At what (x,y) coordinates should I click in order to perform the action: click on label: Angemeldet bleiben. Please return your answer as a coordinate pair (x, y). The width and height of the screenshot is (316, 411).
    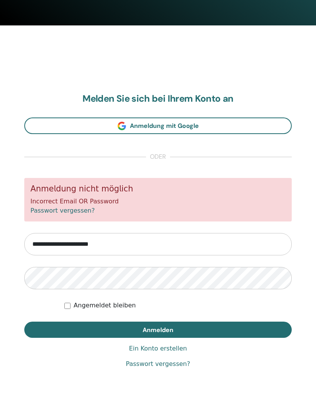
    Looking at the image, I should click on (104, 306).